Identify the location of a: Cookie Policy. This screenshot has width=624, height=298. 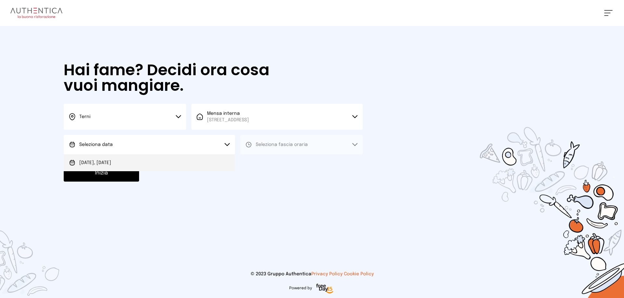
(359, 274).